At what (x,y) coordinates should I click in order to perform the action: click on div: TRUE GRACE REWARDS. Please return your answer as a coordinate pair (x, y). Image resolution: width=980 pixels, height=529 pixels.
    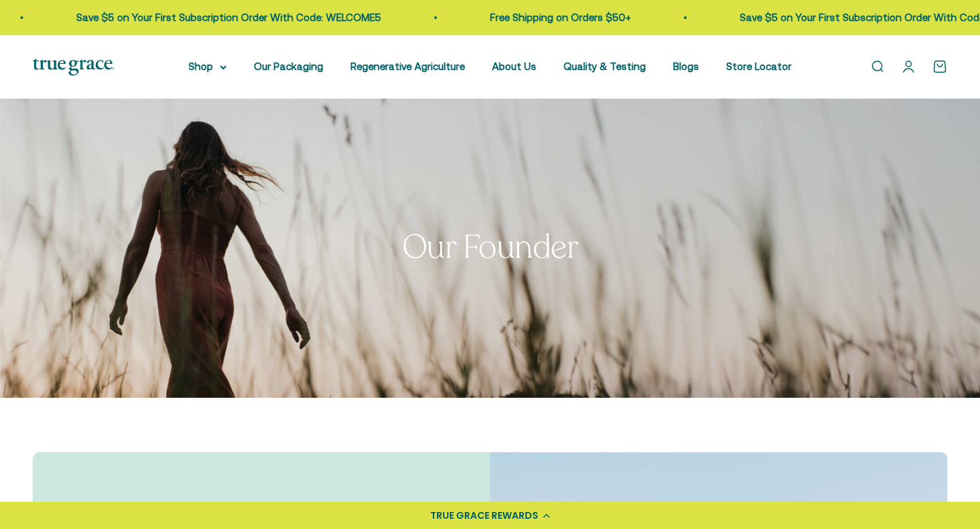
    Looking at the image, I should click on (484, 516).